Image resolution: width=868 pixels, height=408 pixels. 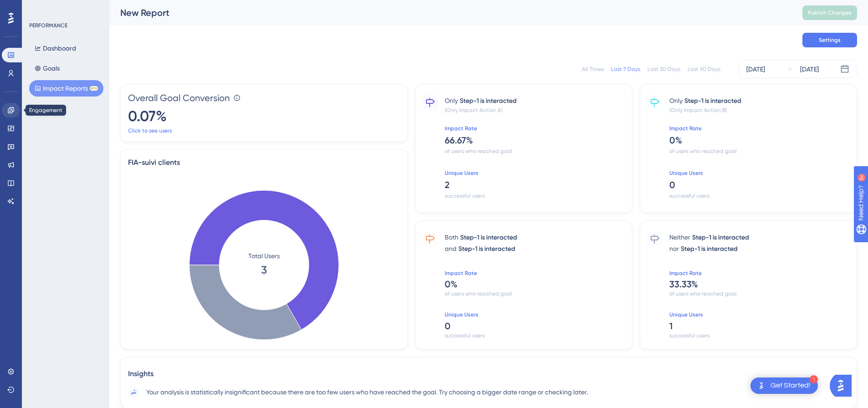 I want to click on button: Dashboard, so click(x=55, y=48).